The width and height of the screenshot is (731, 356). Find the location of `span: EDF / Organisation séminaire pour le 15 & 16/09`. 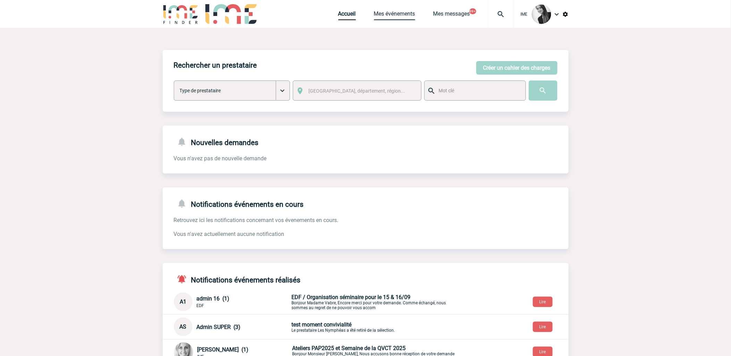

span: EDF / Organisation séminaire pour le 15 & 16/09 is located at coordinates (351, 297).